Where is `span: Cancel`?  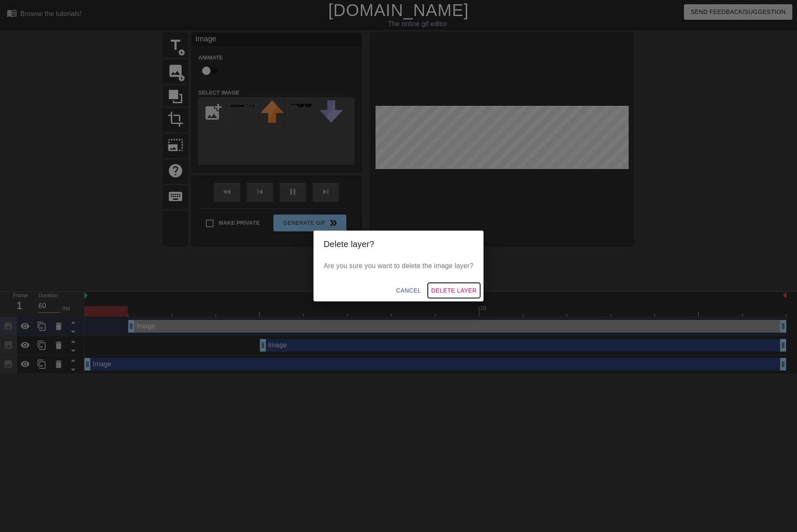 span: Cancel is located at coordinates (408, 290).